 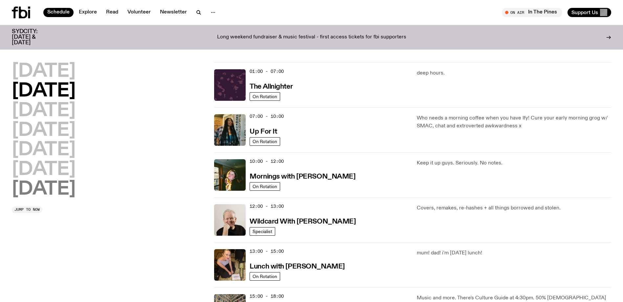 What do you see at coordinates (589, 12) in the screenshot?
I see `button: Support Us` at bounding box center [589, 12].